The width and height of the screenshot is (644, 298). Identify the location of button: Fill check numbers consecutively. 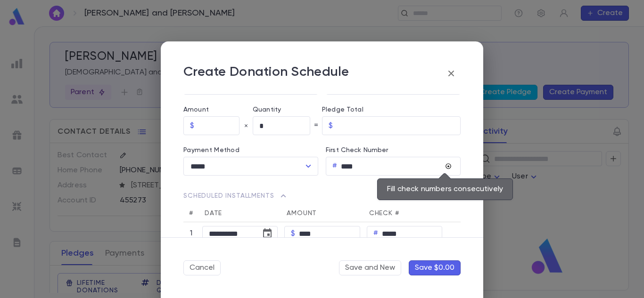
(449, 166).